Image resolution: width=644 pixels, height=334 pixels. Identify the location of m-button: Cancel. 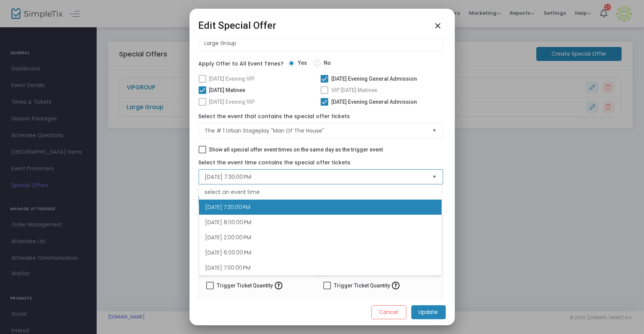
(389, 312).